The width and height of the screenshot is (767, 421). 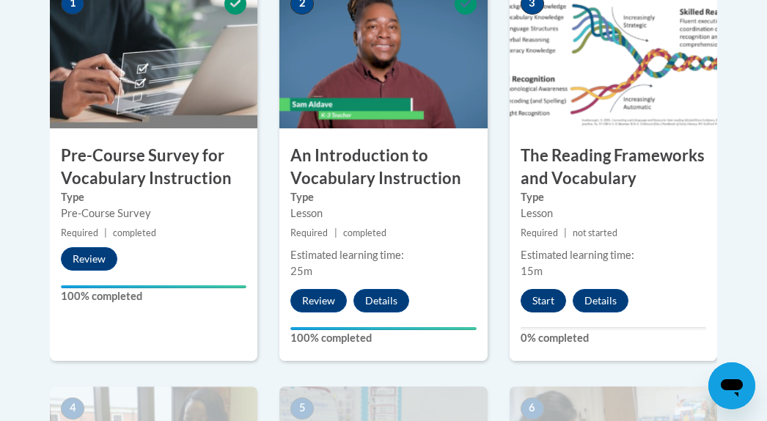 I want to click on h3: Pre-Course Survey for Vocabulary Instruction, so click(x=153, y=167).